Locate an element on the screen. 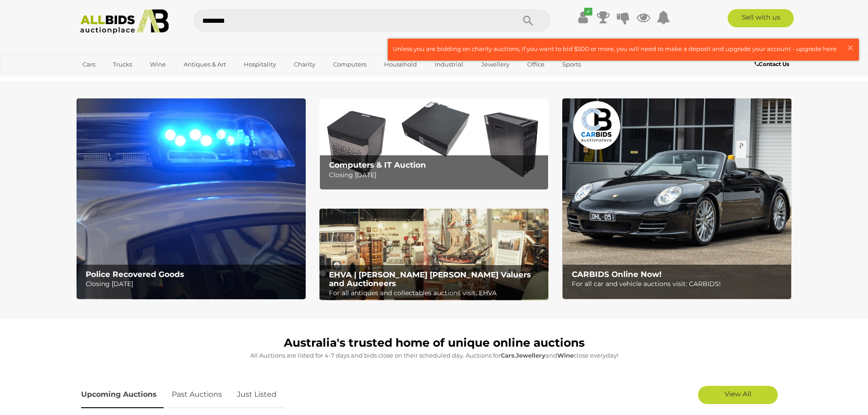 This screenshot has height=415, width=868. p: For all antiques and collectables auctions visit: EHVA is located at coordinates (436, 293).